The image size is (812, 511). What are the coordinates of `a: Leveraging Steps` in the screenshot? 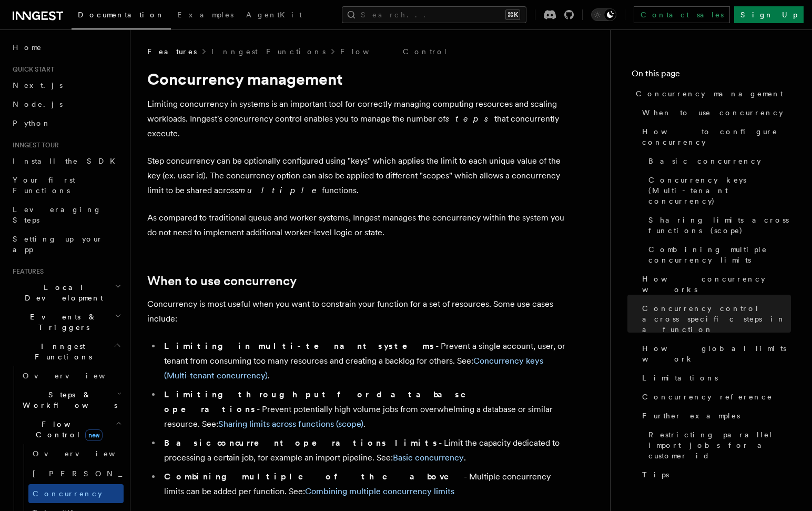 It's located at (66, 215).